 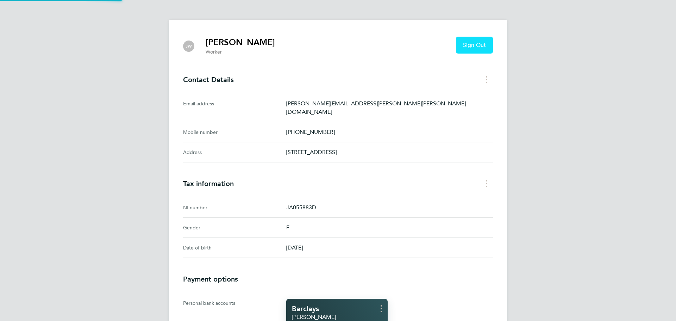 What do you see at coordinates (240, 52) in the screenshot?
I see `p: Worker` at bounding box center [240, 52].